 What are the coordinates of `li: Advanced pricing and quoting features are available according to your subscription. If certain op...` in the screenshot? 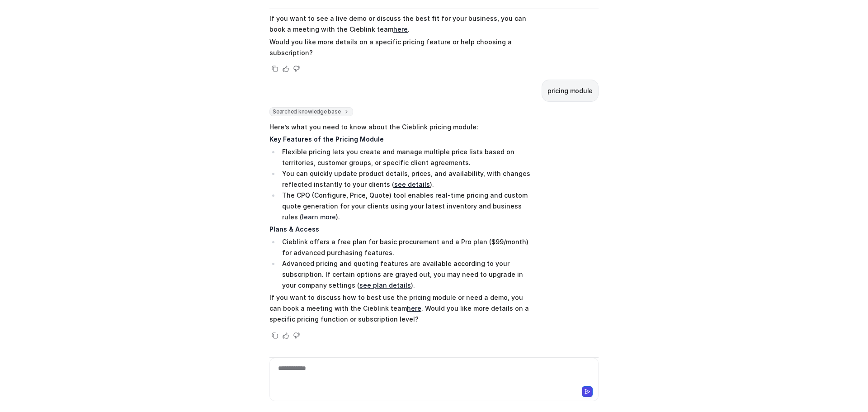 It's located at (406, 274).